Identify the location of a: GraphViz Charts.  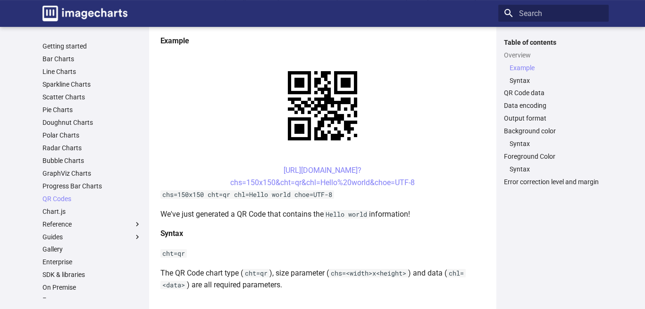
(92, 174).